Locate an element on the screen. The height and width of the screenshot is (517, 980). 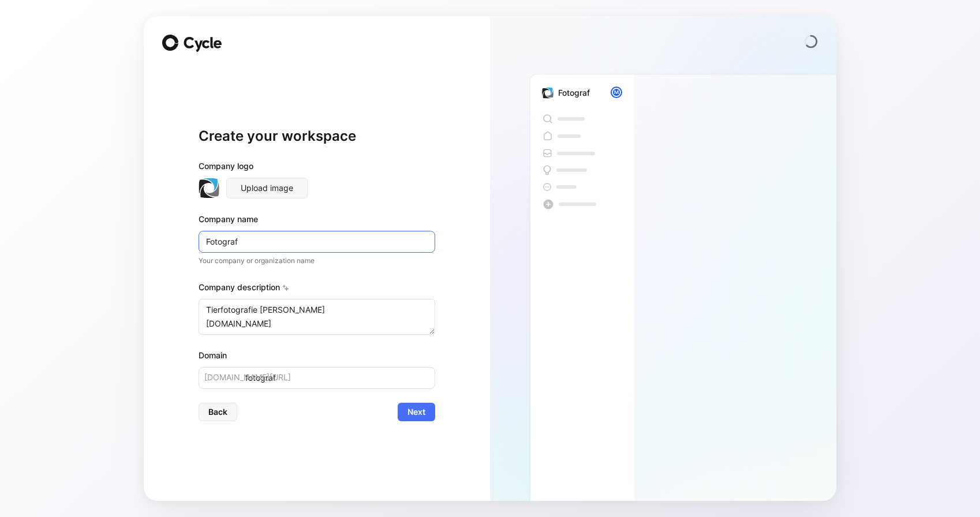
div: M is located at coordinates (616, 92).